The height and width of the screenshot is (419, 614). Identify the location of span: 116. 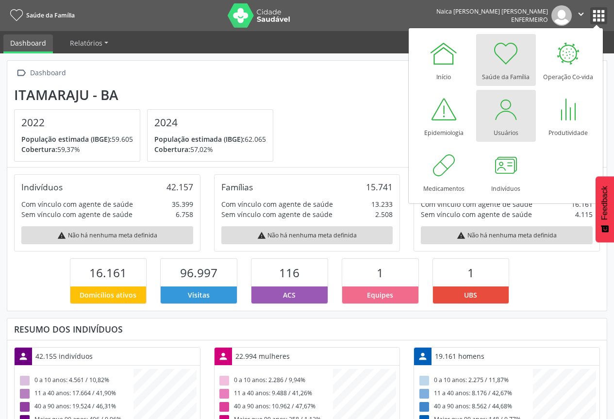
(289, 272).